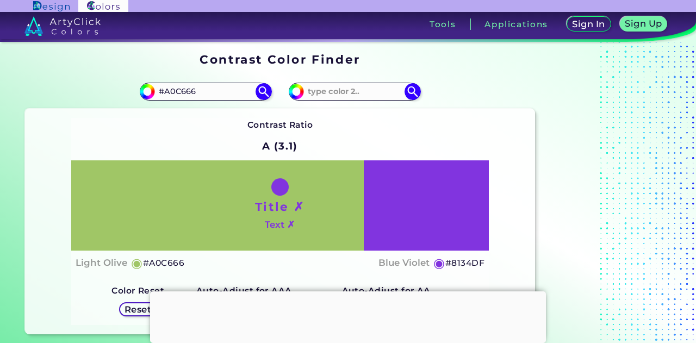 The width and height of the screenshot is (696, 343). I want to click on a: Sign Up, so click(643, 24).